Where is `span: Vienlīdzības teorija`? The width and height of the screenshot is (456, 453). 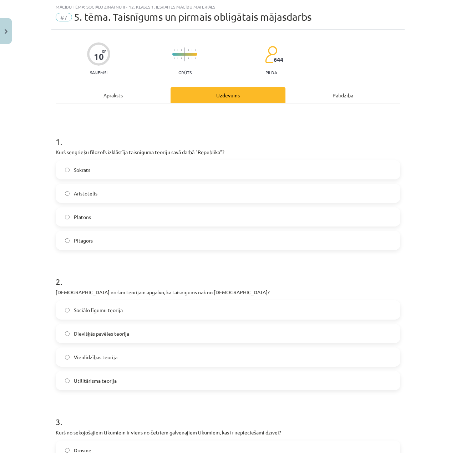
span: Vienlīdzības teorija is located at coordinates (96, 357).